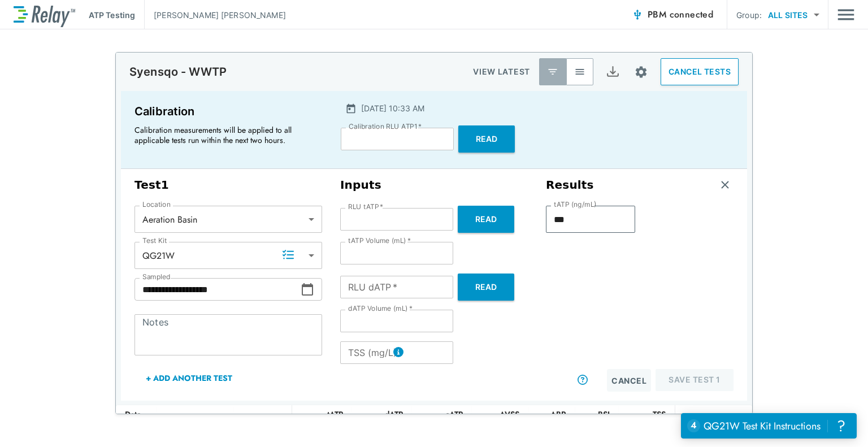 This screenshot has height=447, width=868. What do you see at coordinates (12, 12) in the screenshot?
I see `div: 4` at bounding box center [12, 12].